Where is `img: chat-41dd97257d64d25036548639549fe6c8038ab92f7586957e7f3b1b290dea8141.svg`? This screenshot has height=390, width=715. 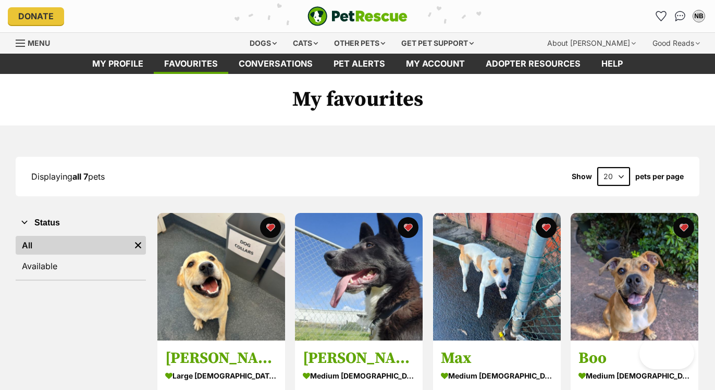 img: chat-41dd97257d64d25036548639549fe6c8038ab92f7586957e7f3b1b290dea8141.svg is located at coordinates (680, 16).